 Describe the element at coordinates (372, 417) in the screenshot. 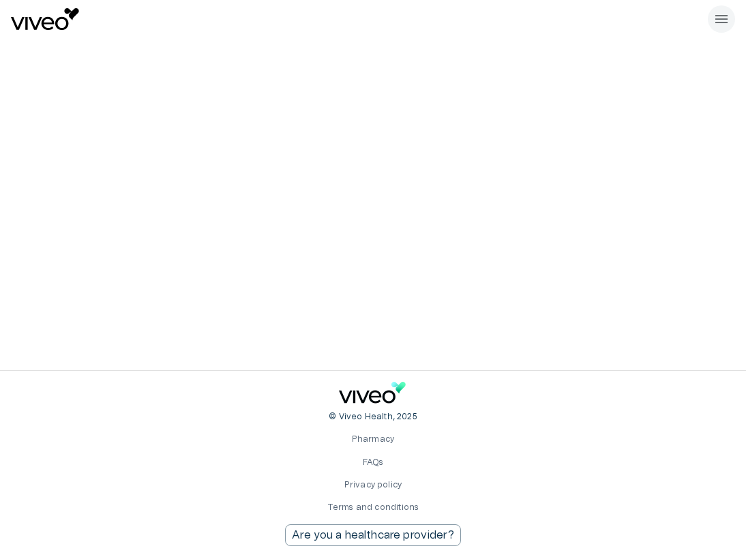

I see `p: © Viveo Health, 2025` at that location.